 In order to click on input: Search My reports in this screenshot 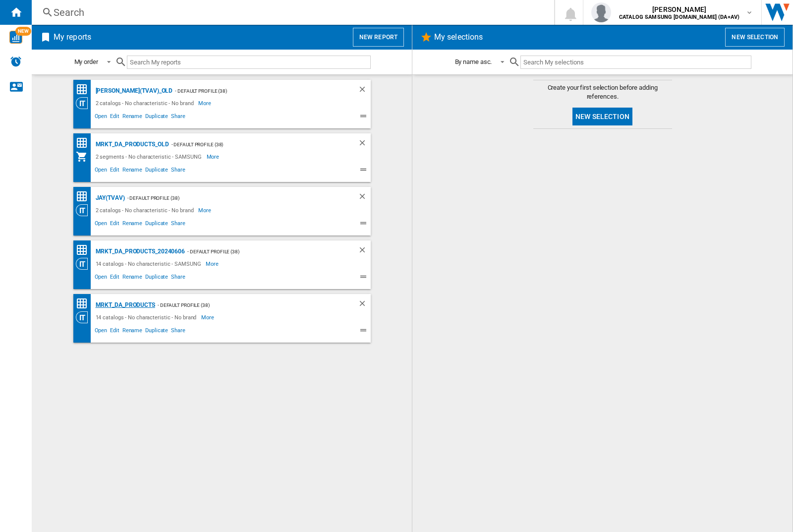, I will do `click(248, 62)`.